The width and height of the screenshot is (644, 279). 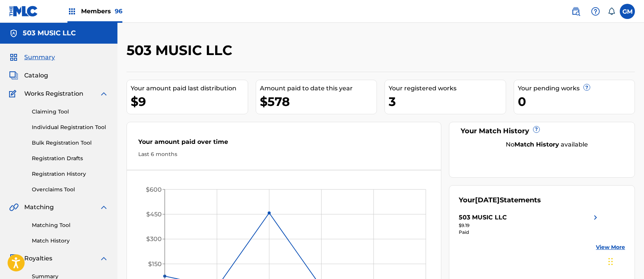 What do you see at coordinates (102, 11) in the screenshot?
I see `span: Members` at bounding box center [102, 11].